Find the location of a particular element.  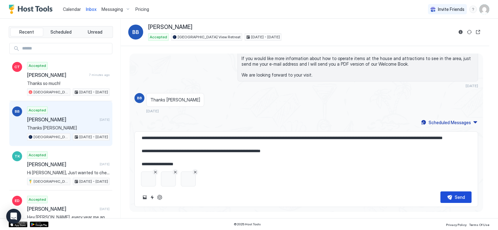

span: Messaging is located at coordinates (112, 9).